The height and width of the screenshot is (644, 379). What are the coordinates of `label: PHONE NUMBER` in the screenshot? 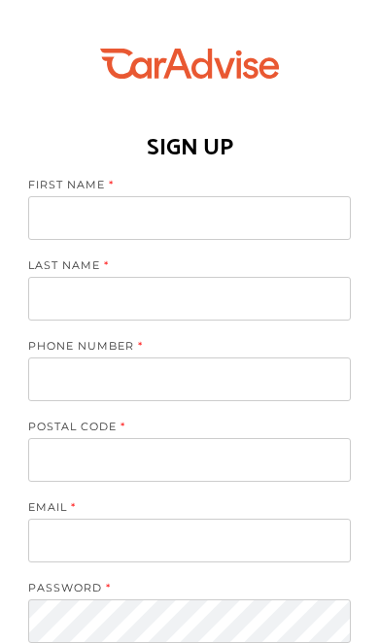 It's located at (180, 348).